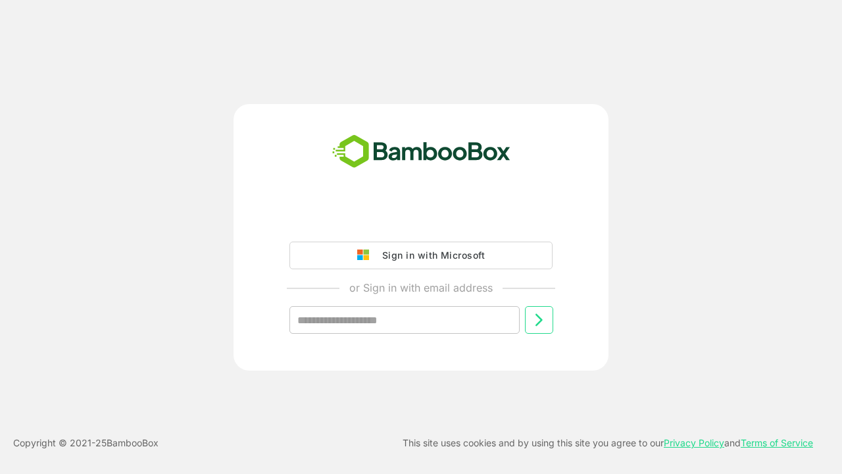 The height and width of the screenshot is (474, 842). Describe the element at coordinates (85, 443) in the screenshot. I see `p: Copyright © 2021- 25 BambooBox` at that location.